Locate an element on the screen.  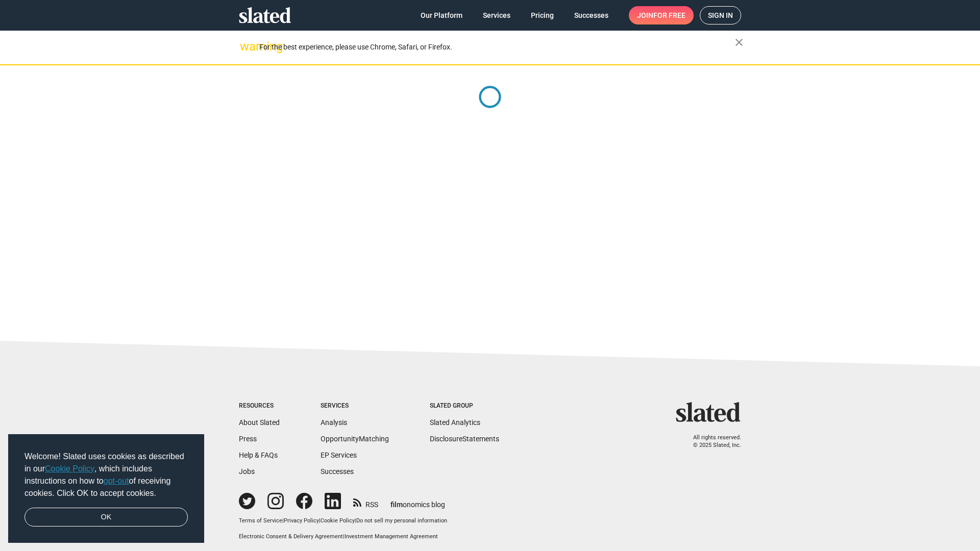
span: Welcome! Slated uses cookies as described in our , which includes instructions on how to of recei... is located at coordinates (106, 475).